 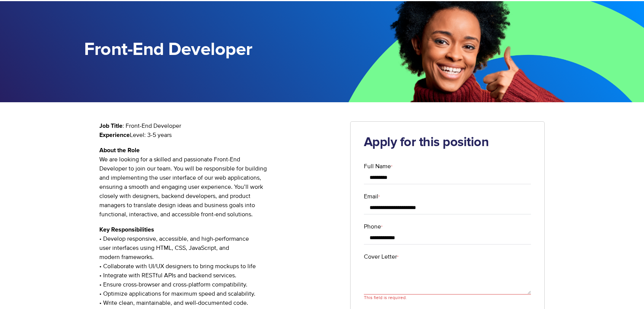 What do you see at coordinates (219, 182) in the screenshot?
I see `p: We are looking for a skilled and passionate Front-End Developer to join our team. You will be res...` at bounding box center [219, 182].